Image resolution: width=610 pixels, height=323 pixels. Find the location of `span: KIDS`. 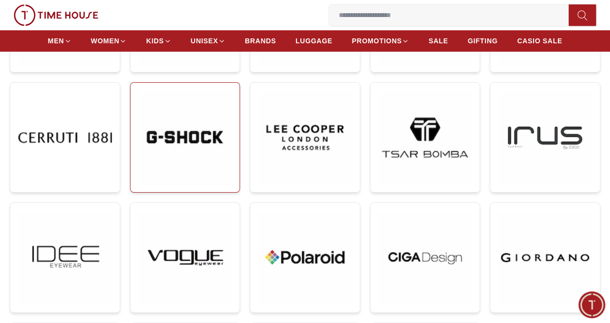

span: KIDS is located at coordinates (155, 41).